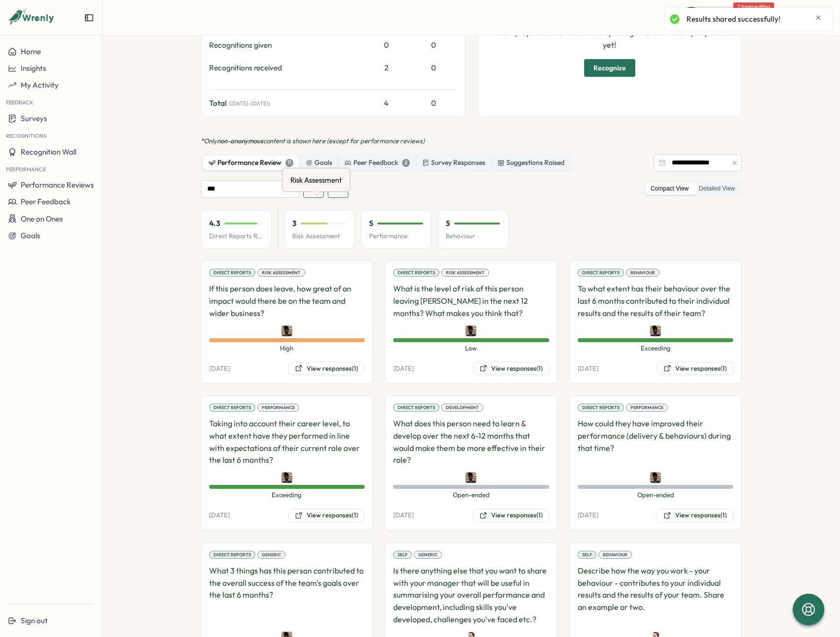  What do you see at coordinates (31, 51) in the screenshot?
I see `span: Home` at bounding box center [31, 51].